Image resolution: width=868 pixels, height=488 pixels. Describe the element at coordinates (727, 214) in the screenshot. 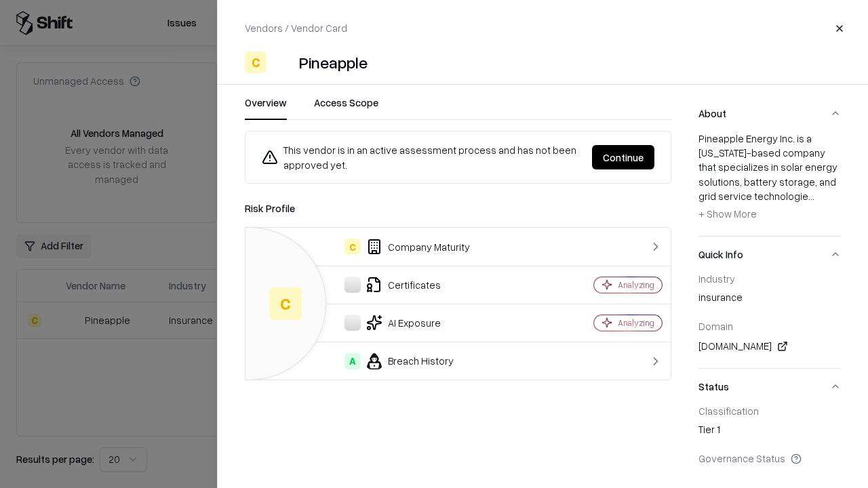

I see `button: + Show More` at that location.